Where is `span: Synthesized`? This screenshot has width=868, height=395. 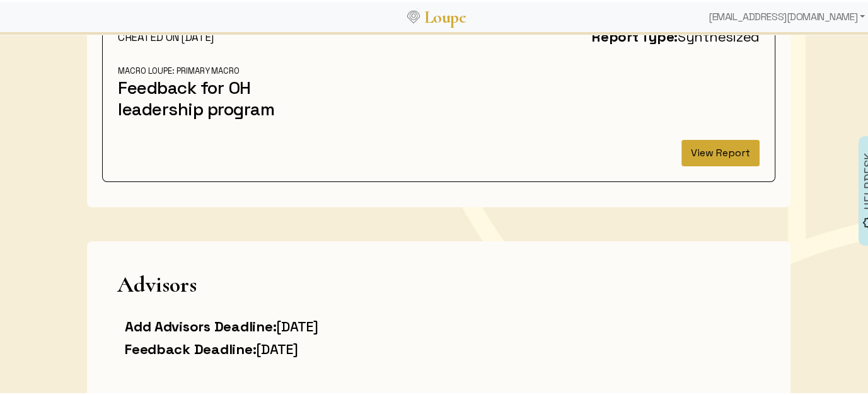
span: Synthesized is located at coordinates (719, 35).